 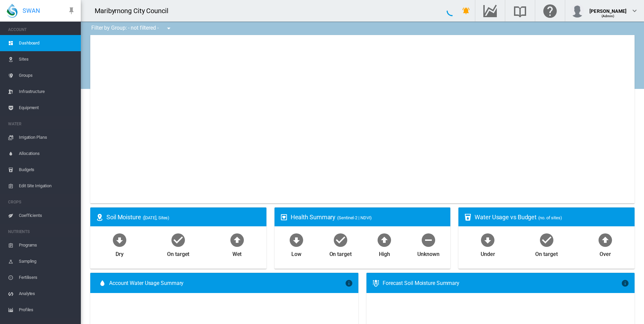 I want to click on span: Fertilisers, so click(x=47, y=277).